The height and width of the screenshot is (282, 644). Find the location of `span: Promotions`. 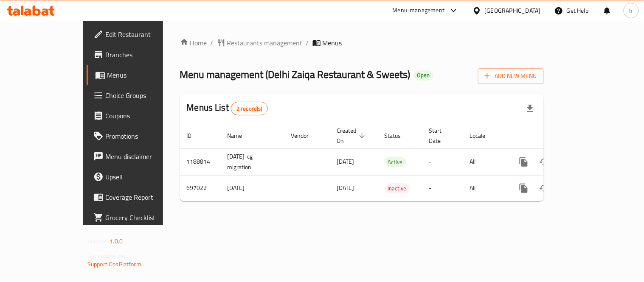

span: Promotions is located at coordinates (144, 136).